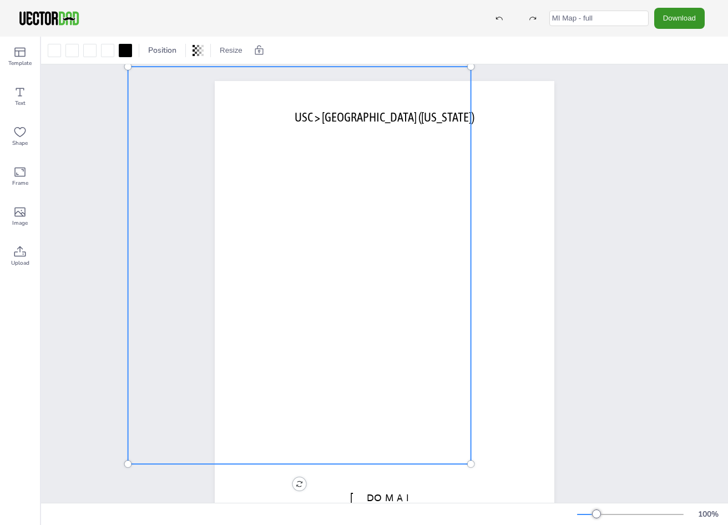 Image resolution: width=728 pixels, height=525 pixels. I want to click on span: Shape, so click(20, 143).